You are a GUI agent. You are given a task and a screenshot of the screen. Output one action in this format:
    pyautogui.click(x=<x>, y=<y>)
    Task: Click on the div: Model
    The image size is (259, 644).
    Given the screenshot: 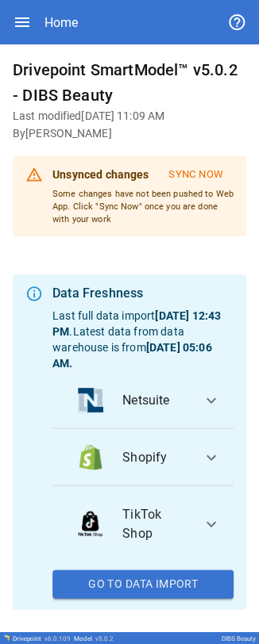 What is the action you would take?
    pyautogui.click(x=94, y=637)
    